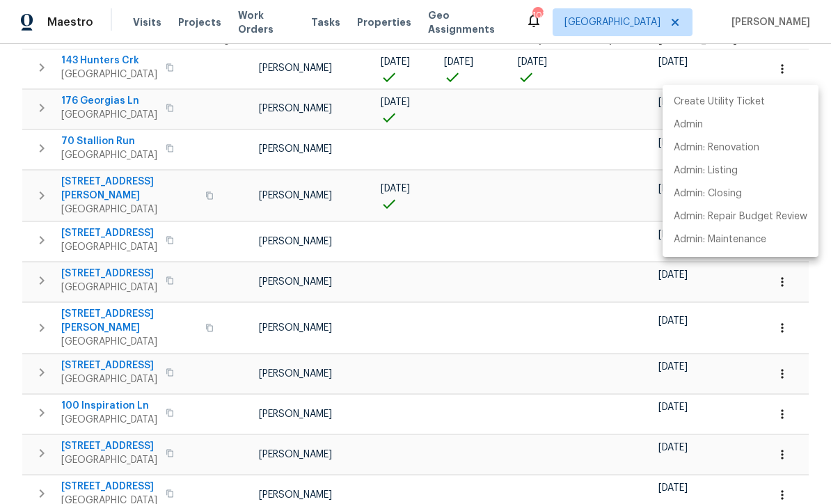 Image resolution: width=831 pixels, height=504 pixels. I want to click on p: Create Utility Ticket, so click(719, 101).